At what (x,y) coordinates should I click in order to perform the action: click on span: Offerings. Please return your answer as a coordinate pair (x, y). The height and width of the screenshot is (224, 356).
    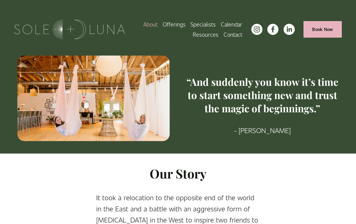
    Looking at the image, I should click on (174, 24).